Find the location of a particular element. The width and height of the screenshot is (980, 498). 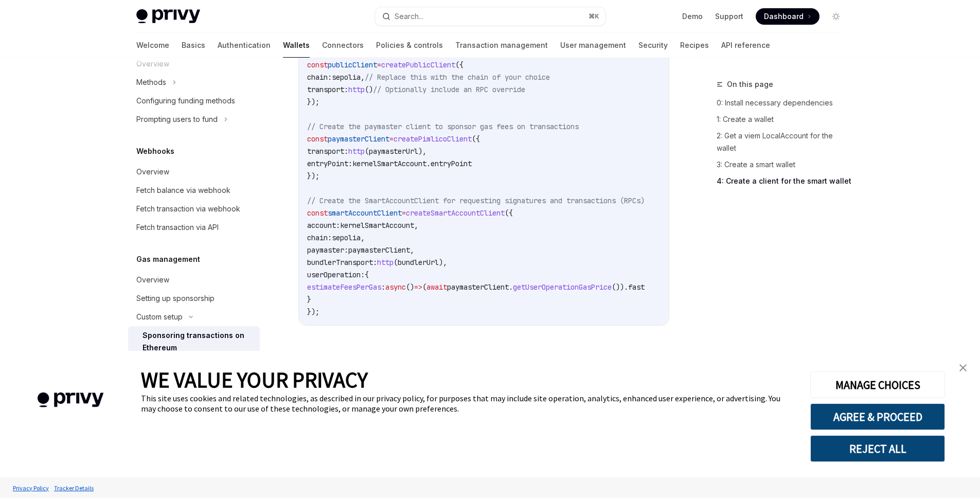

span: paymasterUrl is located at coordinates (393, 151).